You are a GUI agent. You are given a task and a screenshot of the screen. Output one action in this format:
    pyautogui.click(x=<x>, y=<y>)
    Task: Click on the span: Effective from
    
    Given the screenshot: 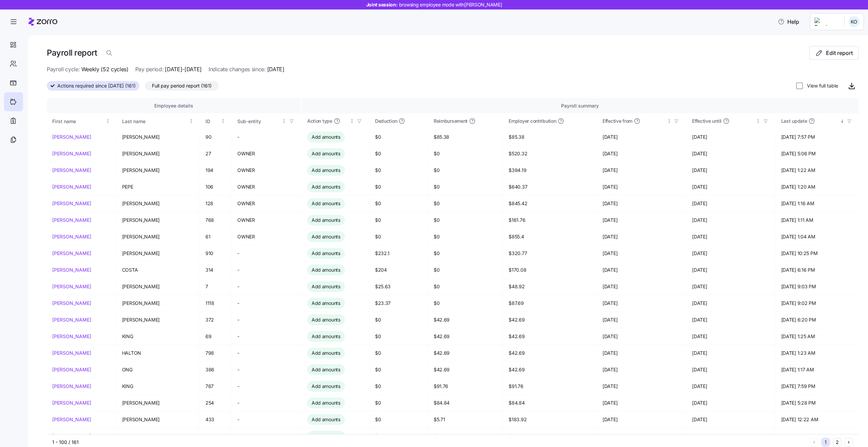 What is the action you would take?
    pyautogui.click(x=617, y=121)
    